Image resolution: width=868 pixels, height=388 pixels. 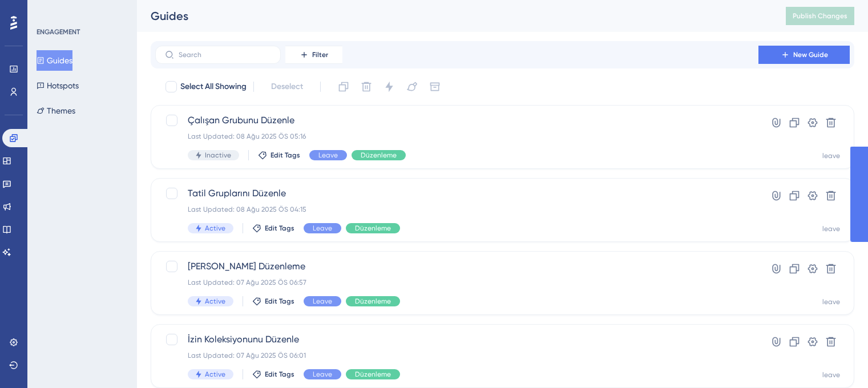 I want to click on span: Çalışan Grubunu Düzenle, so click(x=457, y=120).